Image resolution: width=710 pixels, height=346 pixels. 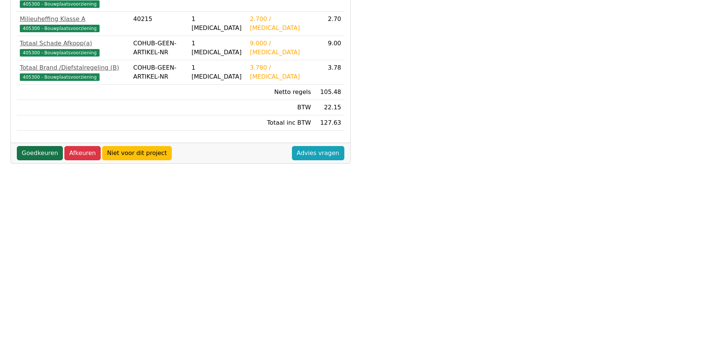 What do you see at coordinates (40, 153) in the screenshot?
I see `a: Goedkeuren` at bounding box center [40, 153].